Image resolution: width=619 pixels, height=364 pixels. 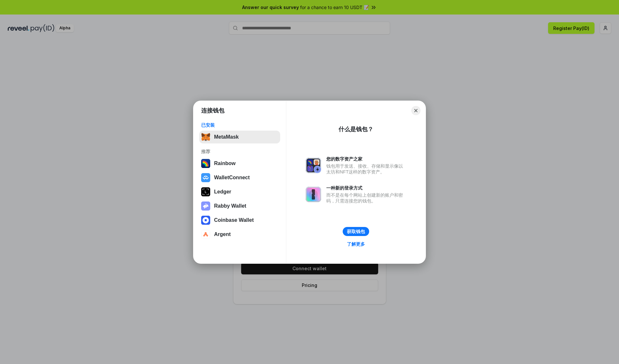 I want to click on a: 了解更多, so click(x=356, y=244).